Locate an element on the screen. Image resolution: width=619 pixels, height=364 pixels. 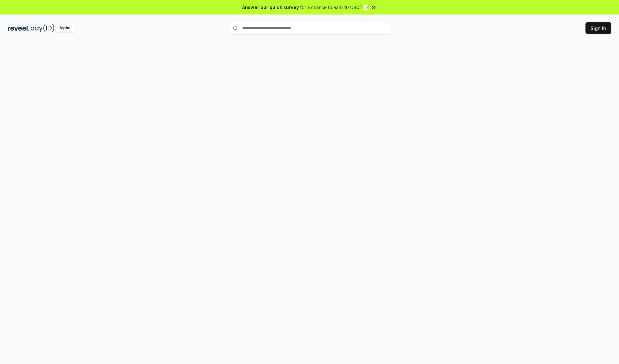
span: for a chance to earn 10 USDT 📝 is located at coordinates (335, 7).